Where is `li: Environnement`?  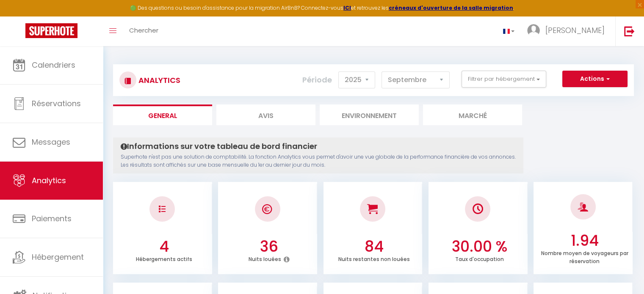 li: Environnement is located at coordinates (369, 115).